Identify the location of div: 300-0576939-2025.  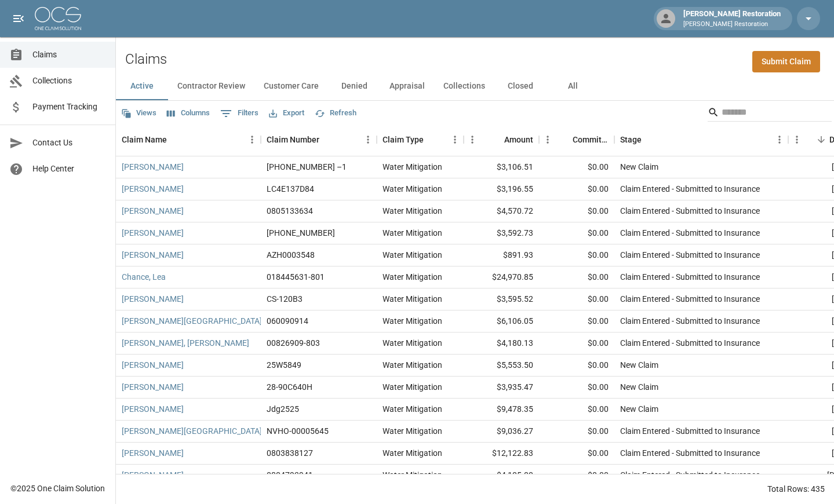
(301, 233).